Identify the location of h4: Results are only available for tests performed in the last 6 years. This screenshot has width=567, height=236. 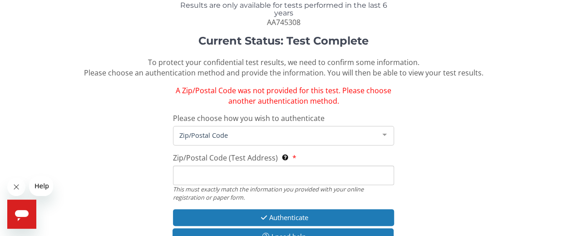
(284, 9).